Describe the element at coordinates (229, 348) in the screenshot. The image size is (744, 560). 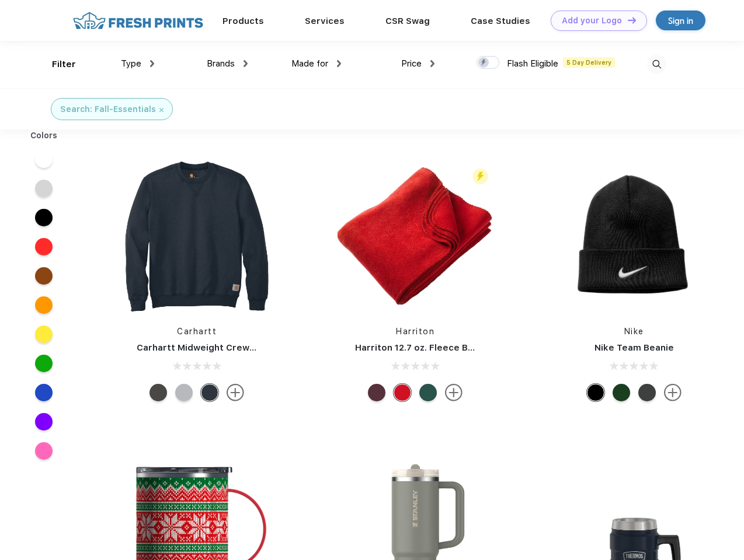
I see `a: Carhartt Midweight Crewneck Sweatshirt` at that location.